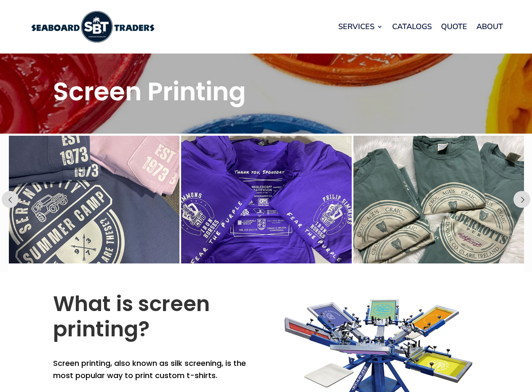  I want to click on a: Services, so click(361, 26).